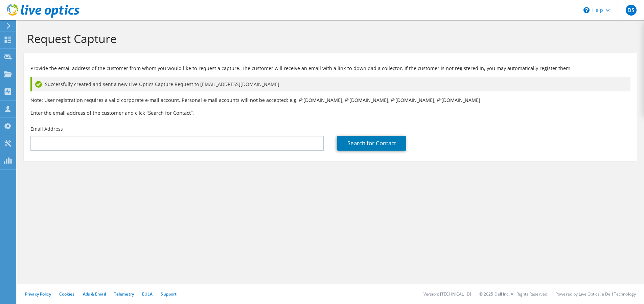  What do you see at coordinates (596, 294) in the screenshot?
I see `li: Powered by Live Optics, a Dell Technology` at bounding box center [596, 294].